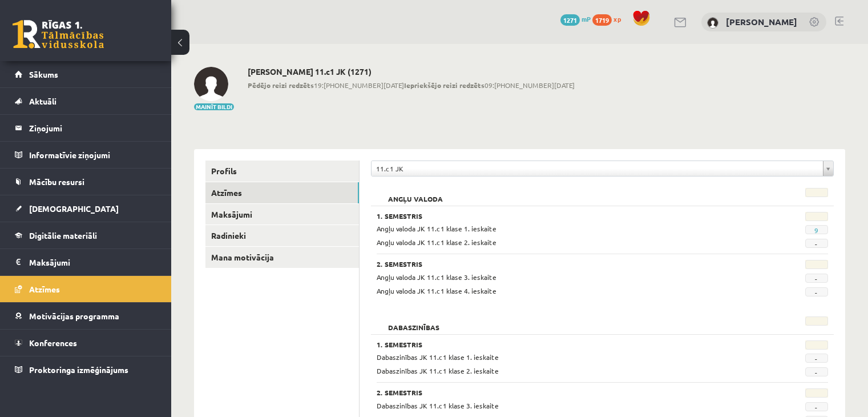  What do you see at coordinates (86, 182) in the screenshot?
I see `a: Mācību resursi` at bounding box center [86, 182].